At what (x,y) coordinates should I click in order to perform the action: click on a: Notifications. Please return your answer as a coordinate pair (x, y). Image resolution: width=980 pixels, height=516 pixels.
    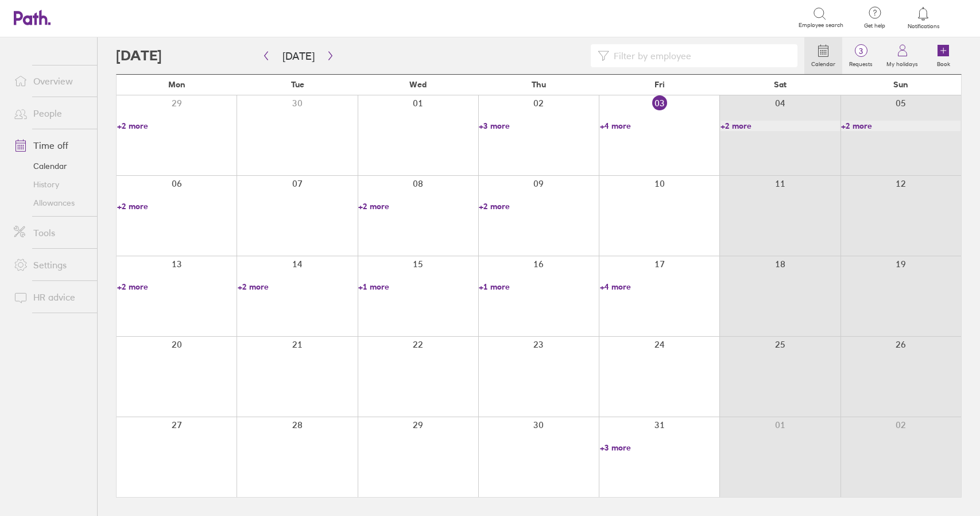
    Looking at the image, I should click on (923, 18).